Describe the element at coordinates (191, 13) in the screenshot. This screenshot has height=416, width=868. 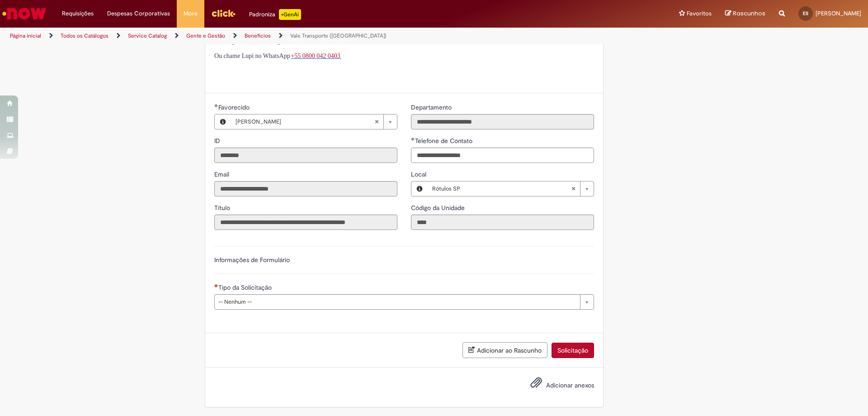
I see `span: More` at that location.